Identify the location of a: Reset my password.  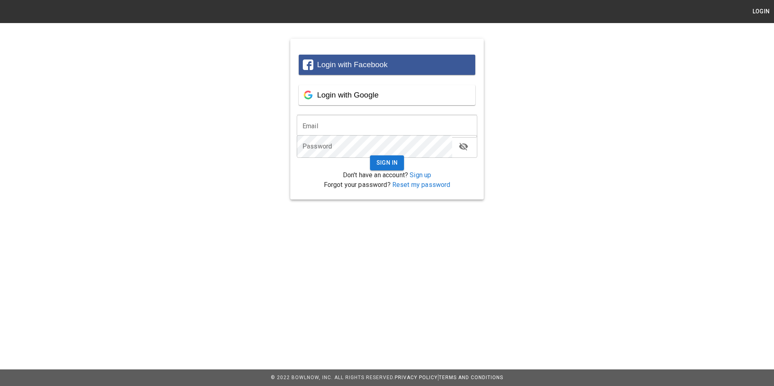
(421, 185).